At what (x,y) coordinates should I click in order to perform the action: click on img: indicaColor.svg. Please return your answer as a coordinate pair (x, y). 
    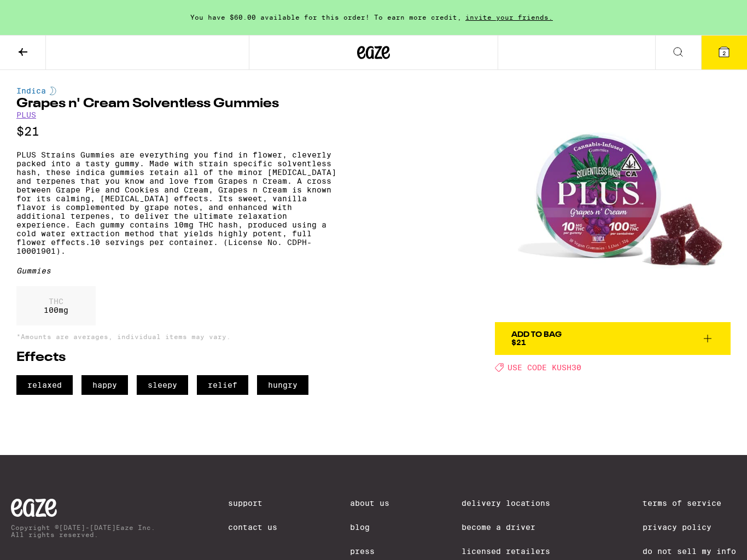
    Looking at the image, I should click on (53, 91).